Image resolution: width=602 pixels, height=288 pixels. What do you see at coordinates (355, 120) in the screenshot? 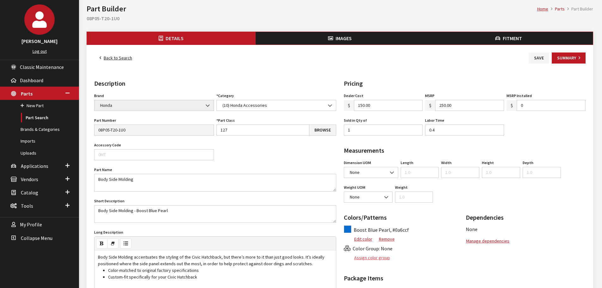
I see `label: Sold in Qty of` at bounding box center [355, 120].